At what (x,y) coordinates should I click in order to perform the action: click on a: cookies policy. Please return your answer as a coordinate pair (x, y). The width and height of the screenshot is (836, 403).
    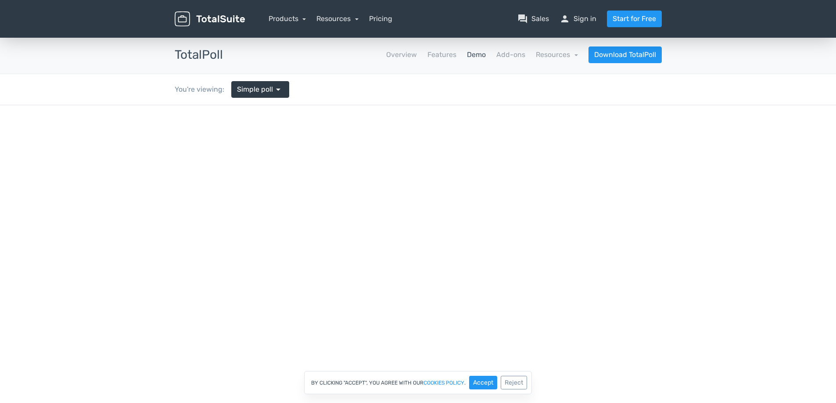
    Looking at the image, I should click on (444, 383).